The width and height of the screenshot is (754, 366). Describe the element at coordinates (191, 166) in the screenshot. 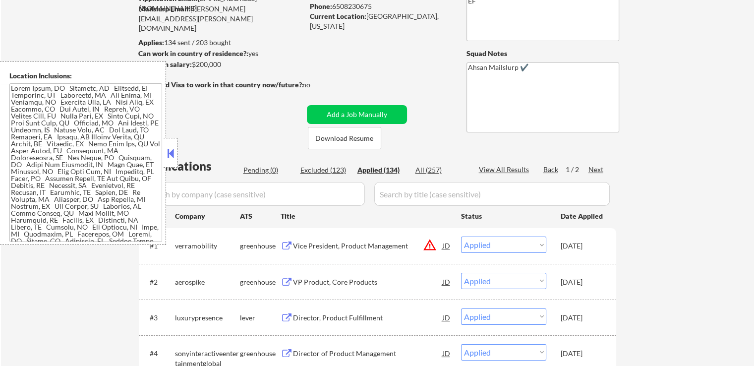

I see `div: Applications` at that location.